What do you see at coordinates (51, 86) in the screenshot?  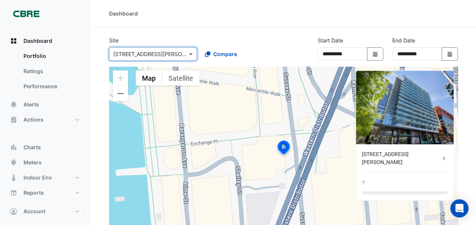 I see `a: Performance` at bounding box center [51, 86].